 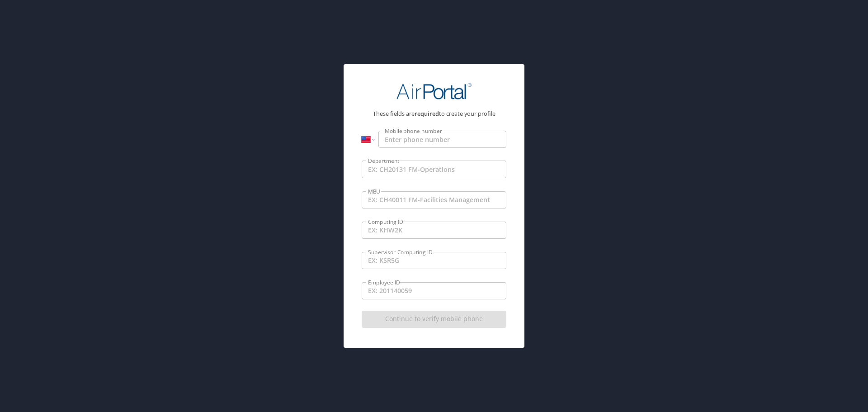 What do you see at coordinates (442, 139) in the screenshot?
I see `input: Enter phone number` at bounding box center [442, 139].